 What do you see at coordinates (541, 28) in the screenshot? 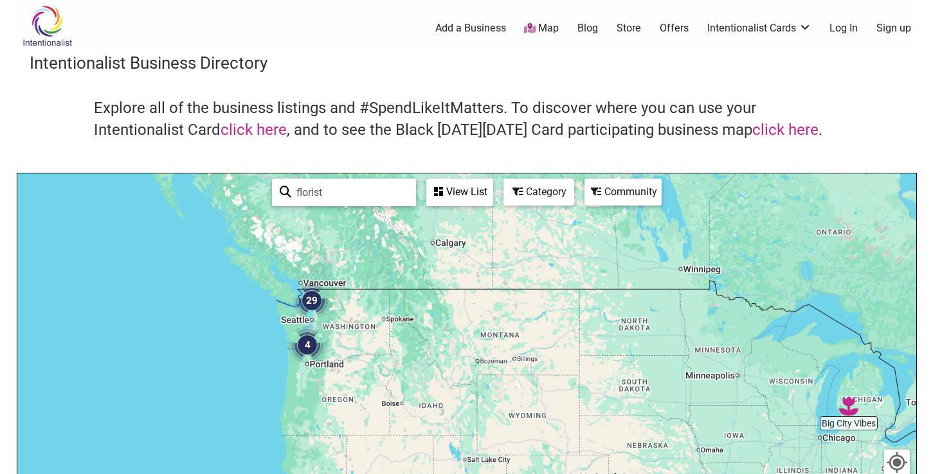
I see `a: Map` at bounding box center [541, 28].